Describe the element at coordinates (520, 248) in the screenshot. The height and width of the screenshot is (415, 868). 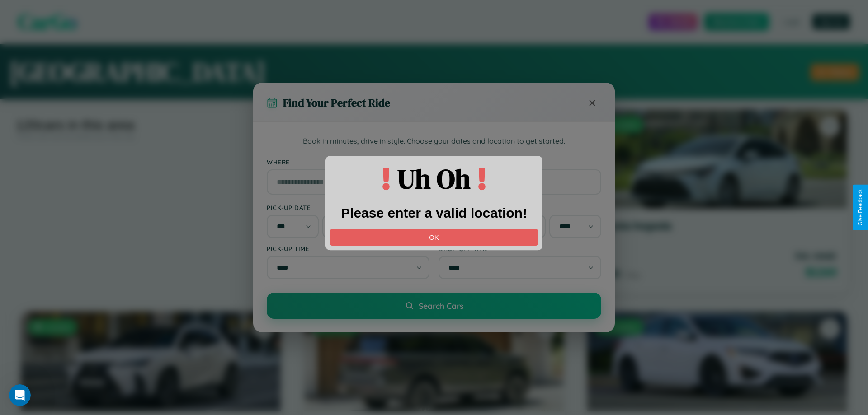
I see `label: Drop-off Time` at that location.